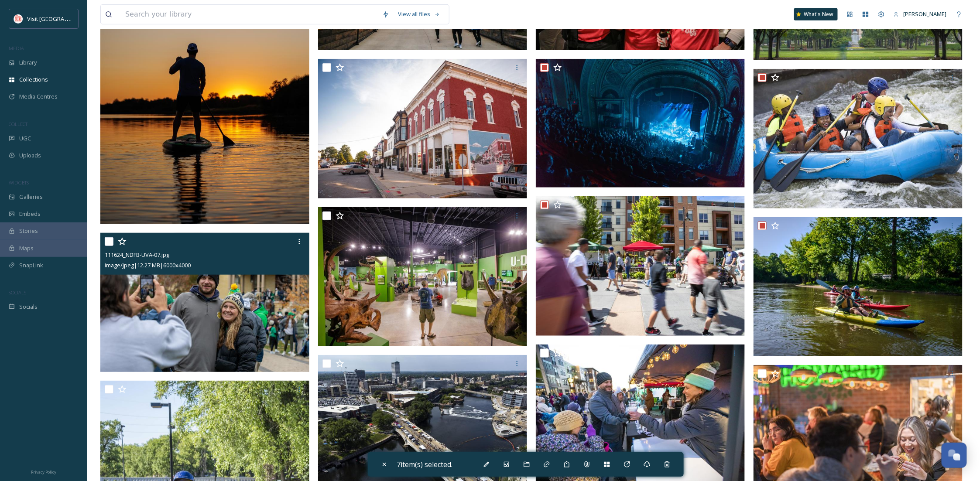 This screenshot has width=980, height=481. Describe the element at coordinates (422, 129) in the screenshot. I see `img: new.carlisle.08.jpg` at that location.